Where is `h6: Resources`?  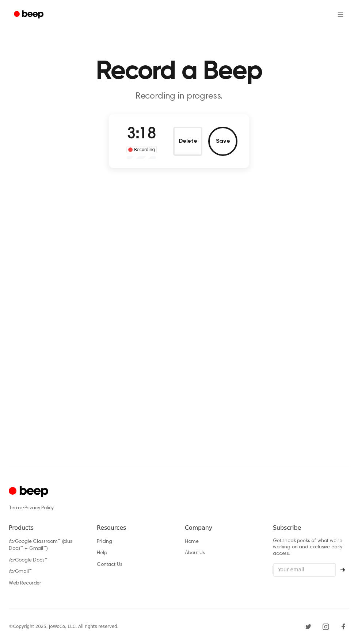 h6: Resources is located at coordinates (135, 527).